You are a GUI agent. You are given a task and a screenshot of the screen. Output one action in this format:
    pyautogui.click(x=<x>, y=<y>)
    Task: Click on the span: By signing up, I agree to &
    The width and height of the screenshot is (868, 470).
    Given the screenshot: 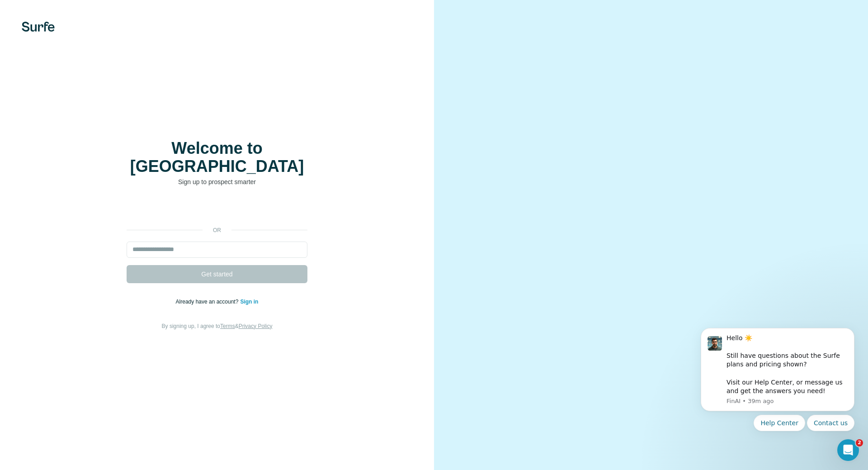 What is the action you would take?
    pyautogui.click(x=217, y=327)
    